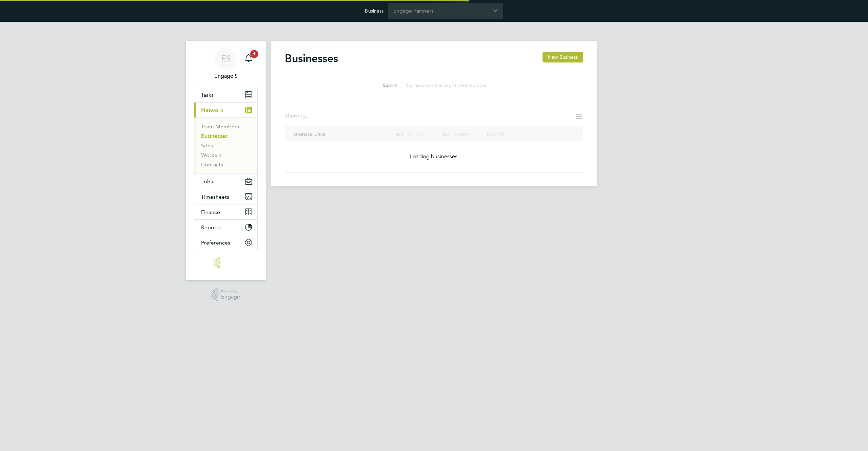 This screenshot has height=451, width=868. What do you see at coordinates (374, 11) in the screenshot?
I see `label: Business` at bounding box center [374, 11].